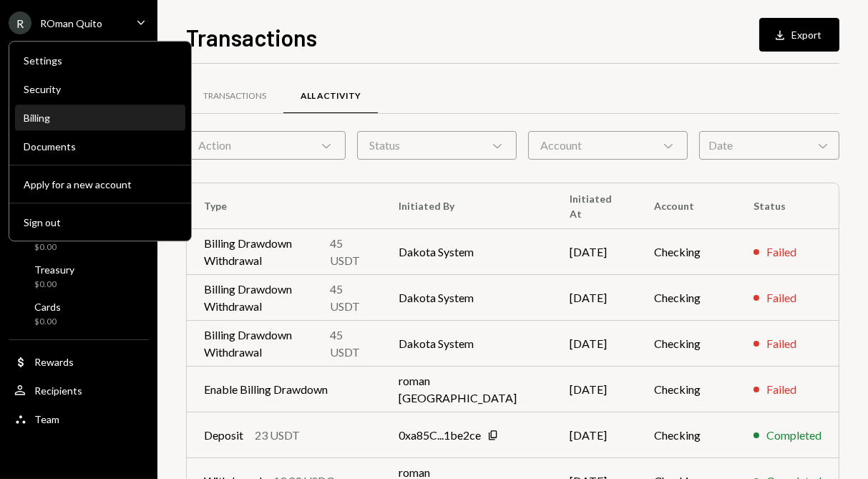 The height and width of the screenshot is (479, 868). What do you see at coordinates (595, 206) in the screenshot?
I see `th: Initiated At` at bounding box center [595, 206].